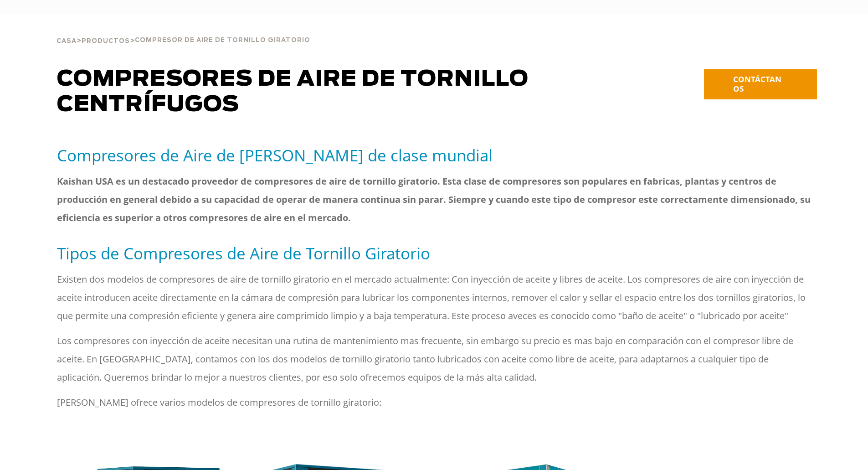  Describe the element at coordinates (434, 199) in the screenshot. I see `strong: Kaishan USA es un destacado proveedor de compresores de aire de tornillo giratorio. Esta clase de...` at that location.